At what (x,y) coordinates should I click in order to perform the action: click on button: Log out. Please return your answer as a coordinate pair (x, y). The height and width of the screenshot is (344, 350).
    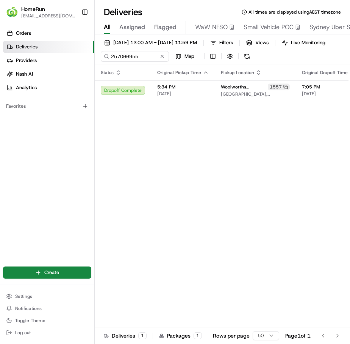
    Looking at the image, I should click on (47, 333).